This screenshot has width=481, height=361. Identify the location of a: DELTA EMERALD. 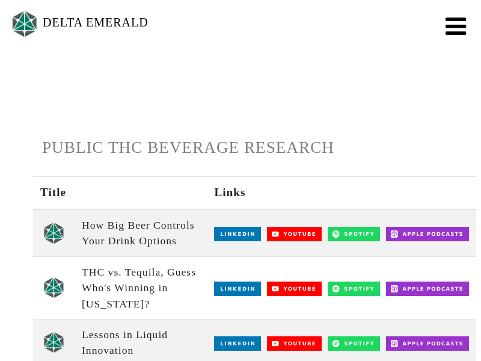
(79, 23).